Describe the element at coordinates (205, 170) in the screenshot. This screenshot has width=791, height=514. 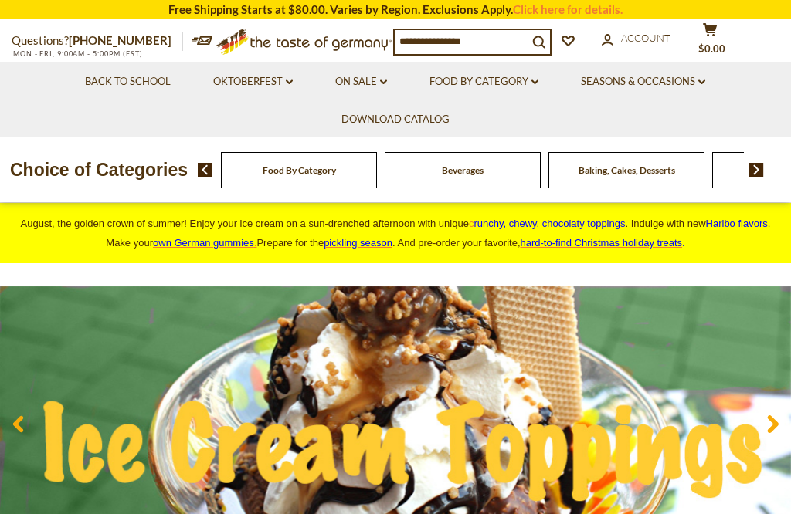
I see `img: previous arrow` at that location.